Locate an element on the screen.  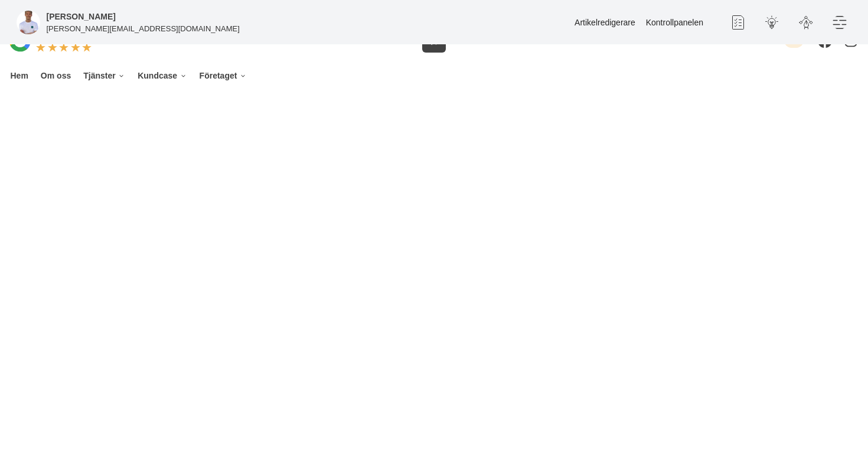
img: foretagsbild-pa-smartproduktion-en-webbyraer-i-dalarnas-lan.png is located at coordinates (29, 23).